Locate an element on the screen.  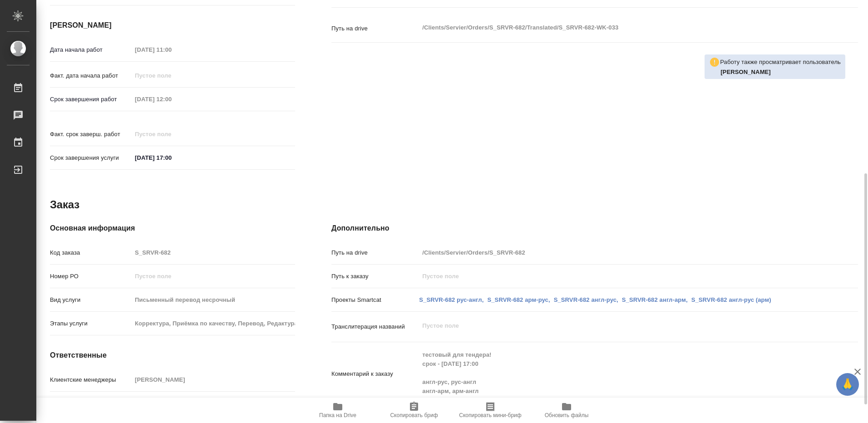
p: Дата начала работ is located at coordinates (91, 50).